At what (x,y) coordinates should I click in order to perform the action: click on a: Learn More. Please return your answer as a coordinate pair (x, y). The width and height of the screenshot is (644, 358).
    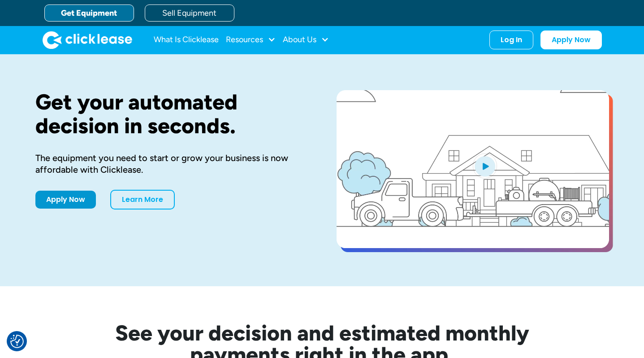
    Looking at the image, I should click on (143, 200).